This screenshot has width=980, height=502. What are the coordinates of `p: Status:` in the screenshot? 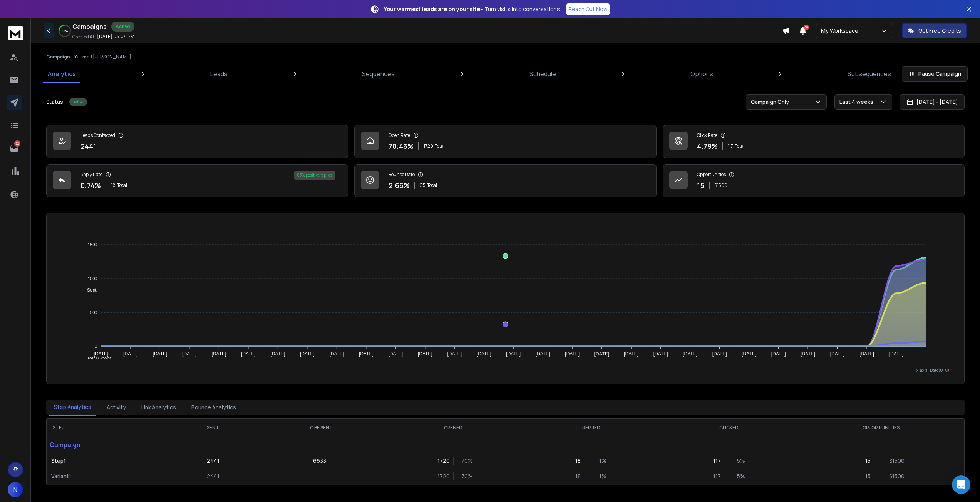 It's located at (55, 102).